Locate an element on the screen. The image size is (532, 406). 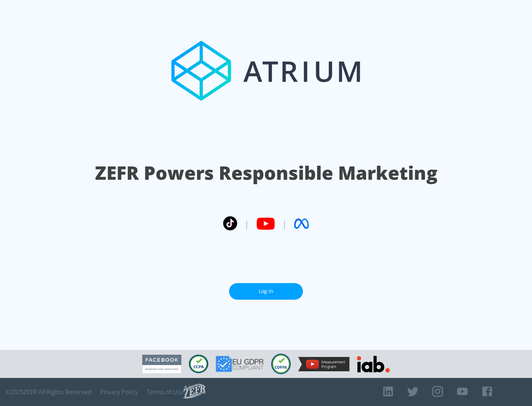
img: Facebook Marketing Partner is located at coordinates (162, 364).